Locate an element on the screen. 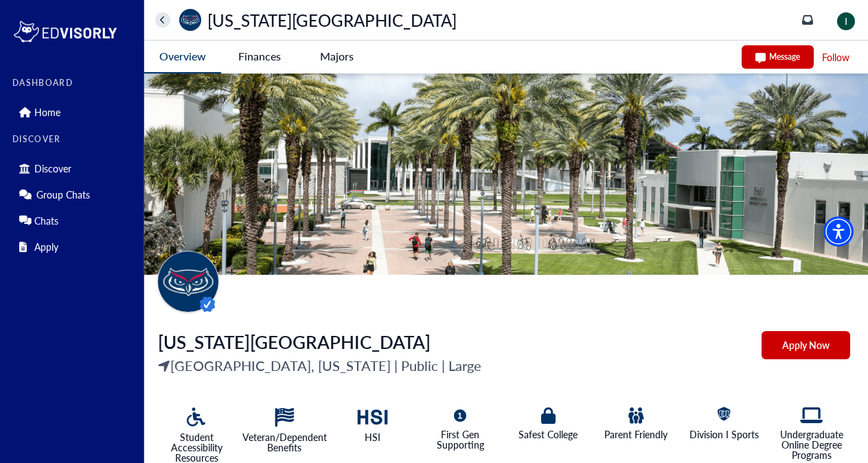 The image size is (868, 463). p: Undergraduate Online Degree Programs is located at coordinates (812, 445).